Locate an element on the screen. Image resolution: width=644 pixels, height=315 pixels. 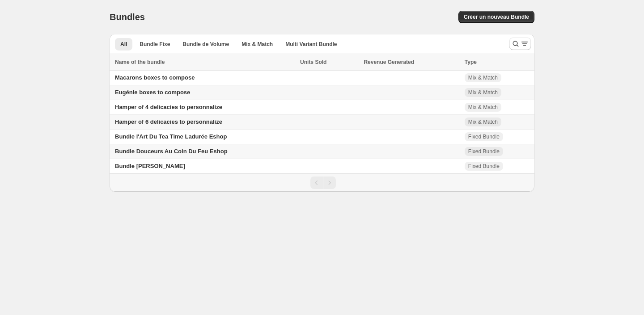
span: Bundle Douceurs Au Coin Du Feu Eshop is located at coordinates (171, 151).